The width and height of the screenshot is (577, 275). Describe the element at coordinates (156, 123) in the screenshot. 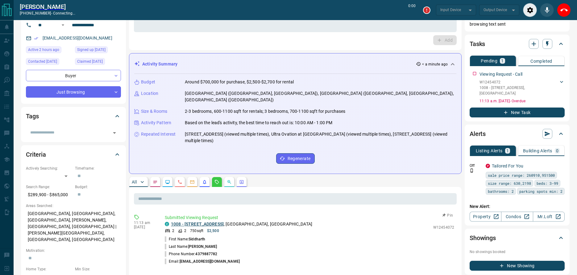

I see `p: Activity Pattern` at that location.